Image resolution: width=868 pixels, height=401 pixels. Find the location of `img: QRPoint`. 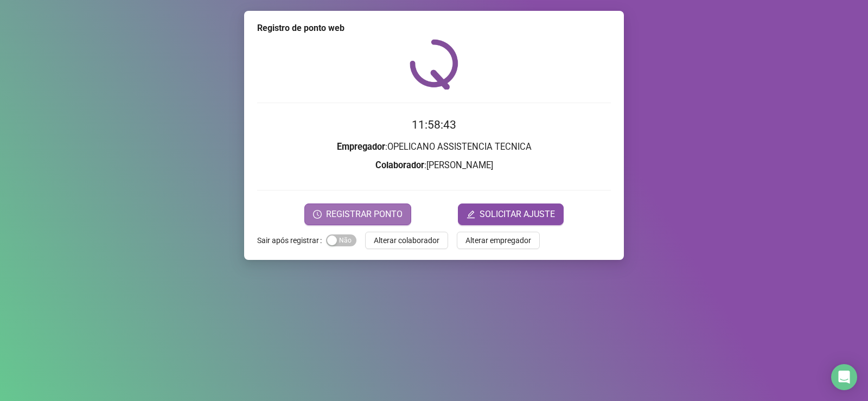

img: QRPoint is located at coordinates (434, 64).